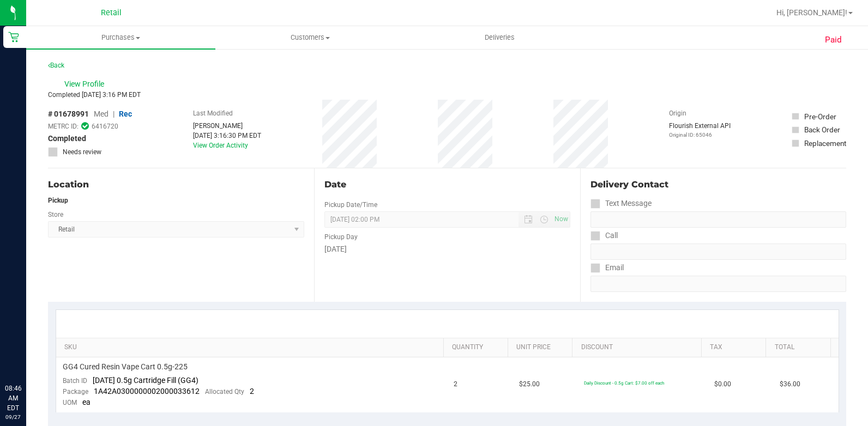  I want to click on label: Text Message, so click(621, 203).